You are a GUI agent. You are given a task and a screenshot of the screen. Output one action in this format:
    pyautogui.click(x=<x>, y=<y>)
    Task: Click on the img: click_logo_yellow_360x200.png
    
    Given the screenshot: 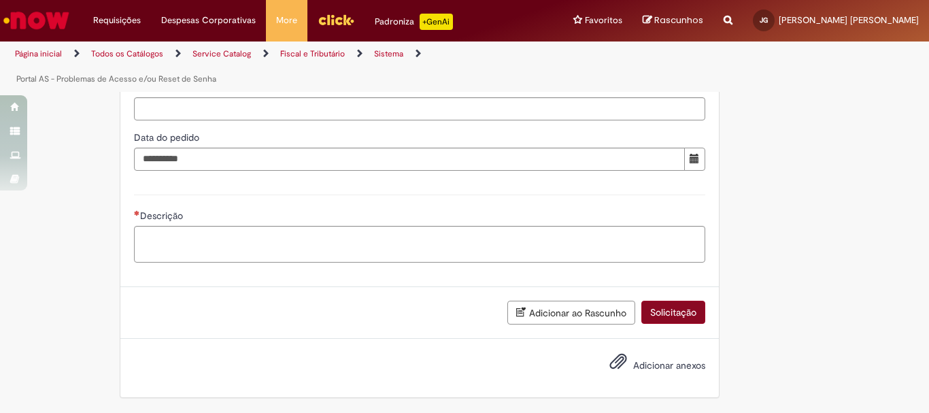 What is the action you would take?
    pyautogui.click(x=336, y=20)
    